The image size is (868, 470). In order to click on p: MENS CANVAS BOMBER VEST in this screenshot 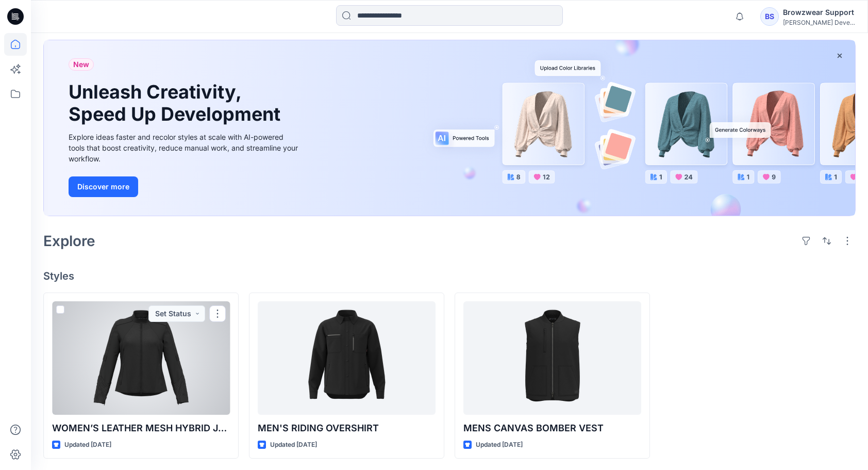, I will do `click(552, 429)`.